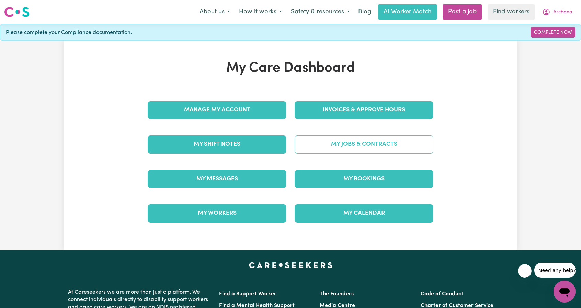  What do you see at coordinates (320, 12) in the screenshot?
I see `button: Safety & resources` at bounding box center [320, 12].